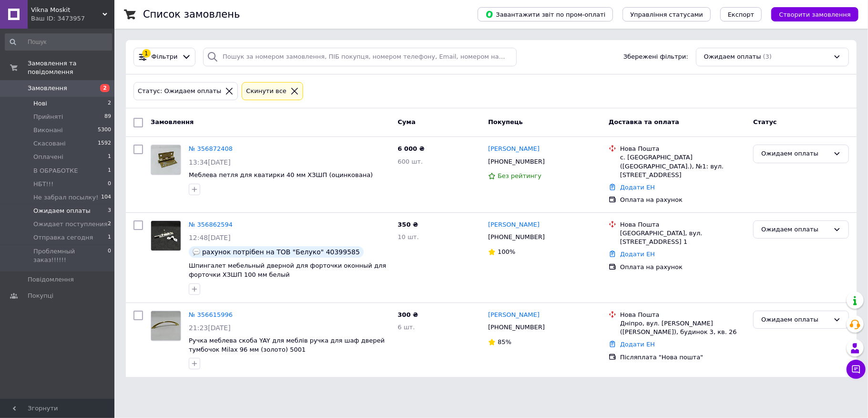 This screenshot has height=418, width=868. Describe the element at coordinates (179, 91) in the screenshot. I see `div: Статус: Ожидаем оплаты` at that location.